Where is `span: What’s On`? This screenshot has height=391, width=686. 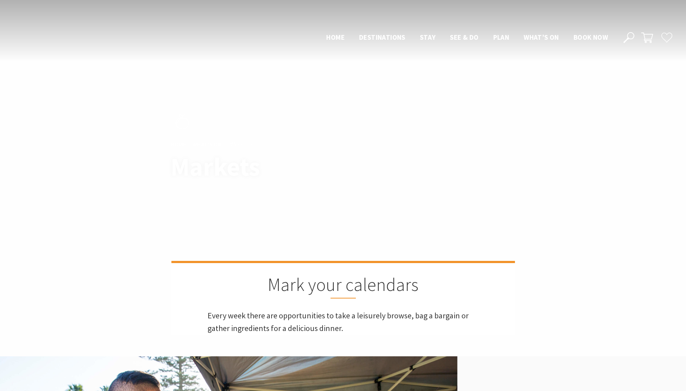 span: What’s On is located at coordinates (542, 37).